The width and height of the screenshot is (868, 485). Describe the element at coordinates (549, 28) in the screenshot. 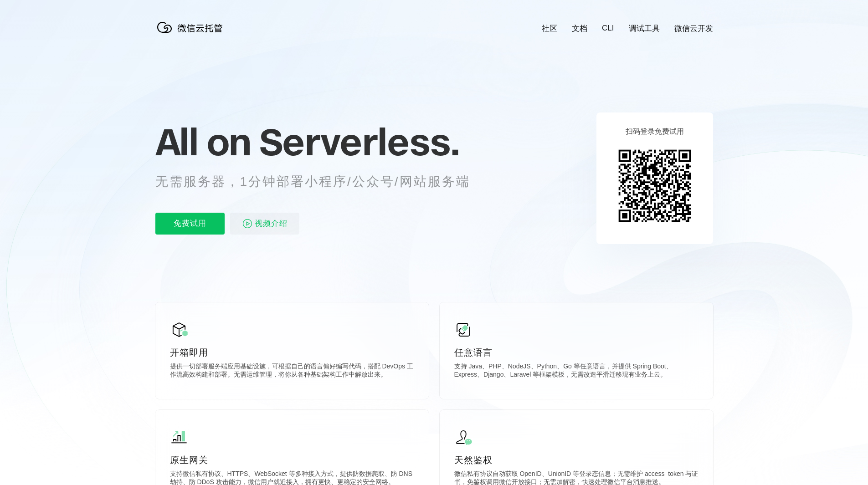

I see `a: 社区` at that location.